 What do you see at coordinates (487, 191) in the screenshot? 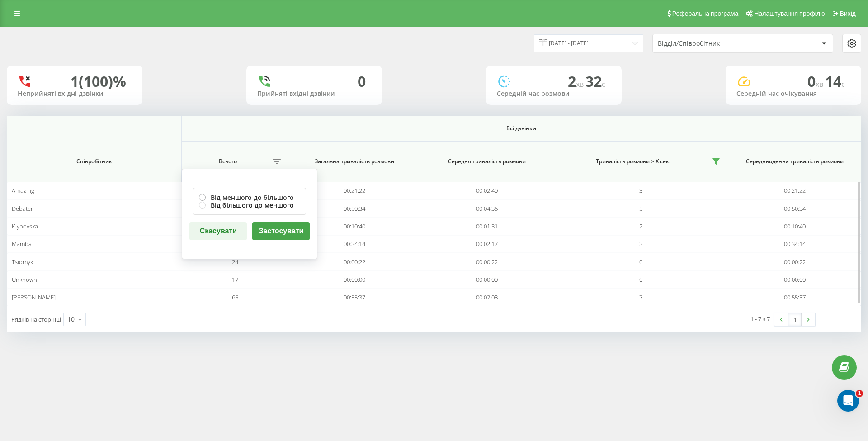
I see `td: 00:02:40` at bounding box center [487, 191].